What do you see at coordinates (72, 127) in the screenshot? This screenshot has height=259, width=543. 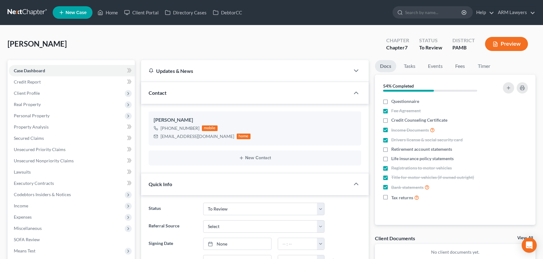 I see `a: Property Analysis` at bounding box center [72, 127].